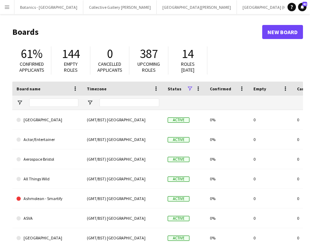 The width and height of the screenshot is (310, 244). I want to click on a: ASVA, so click(47, 218).